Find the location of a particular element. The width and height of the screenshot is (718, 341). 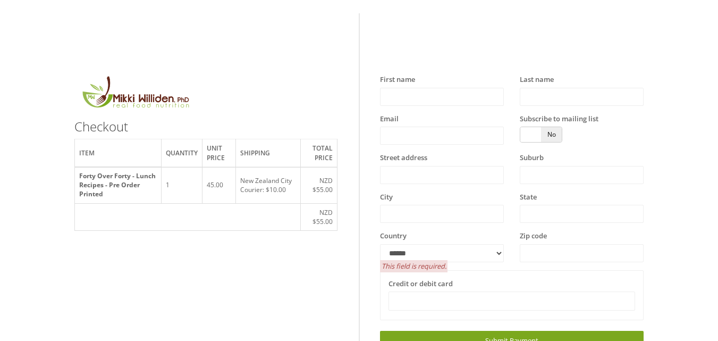

th: Forty Over Forty - Lunch Recipes - Pre Order Printed is located at coordinates (118, 185).